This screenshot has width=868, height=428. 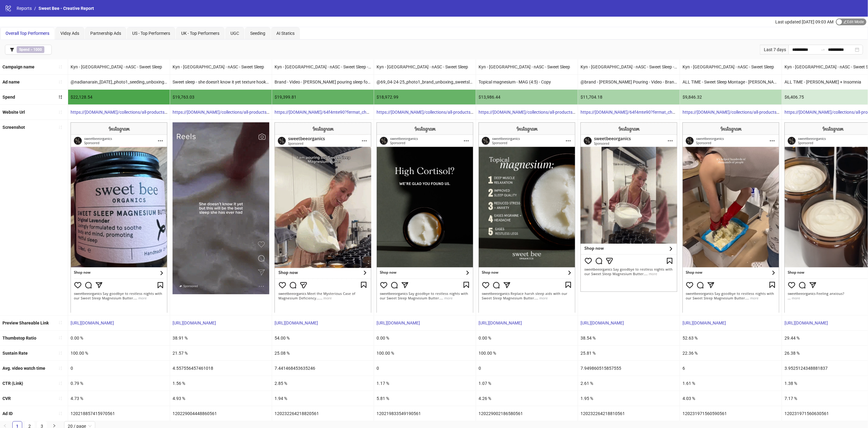 I want to click on span: AI Statics, so click(x=286, y=34).